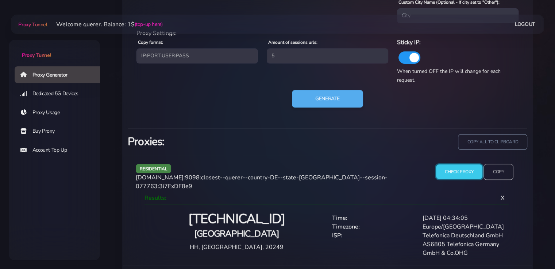 Image resolution: width=555 pixels, height=269 pixels. I want to click on div: Time:, so click(373, 218).